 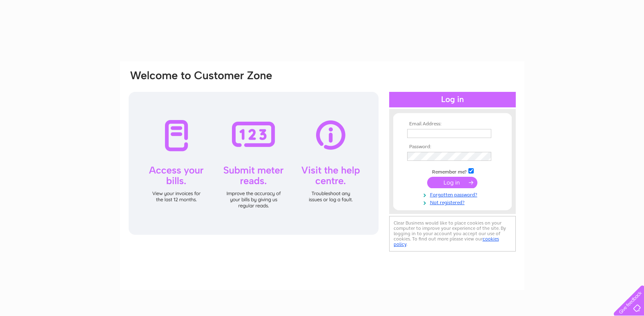 I want to click on th: Email Address:, so click(x=452, y=124).